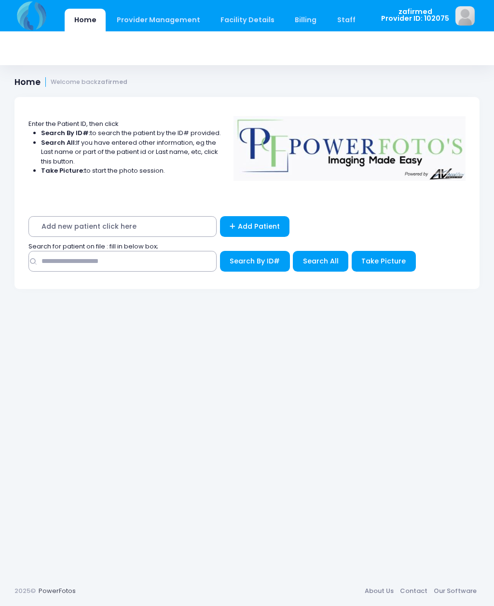 The height and width of the screenshot is (606, 494). Describe the element at coordinates (321, 261) in the screenshot. I see `span: Search All` at that location.